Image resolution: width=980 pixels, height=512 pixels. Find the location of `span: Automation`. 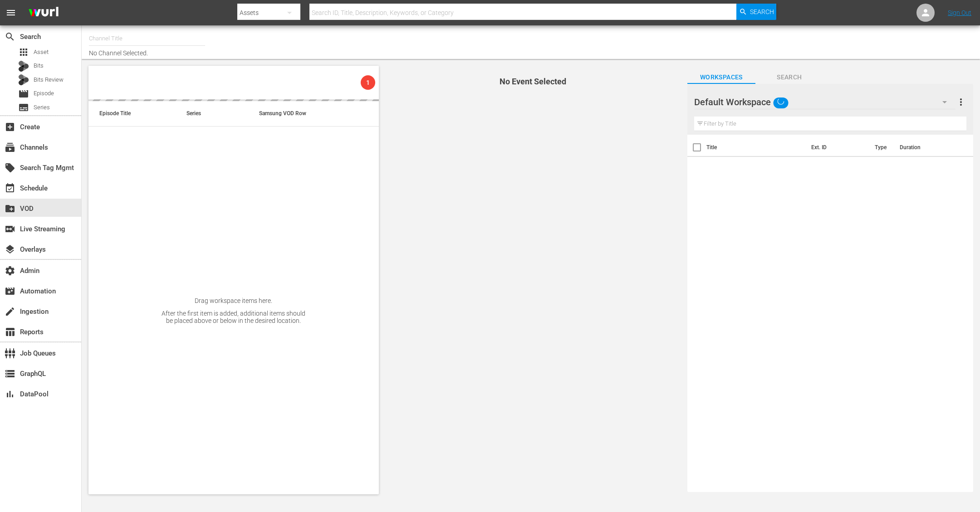

span: Automation is located at coordinates (10, 291).